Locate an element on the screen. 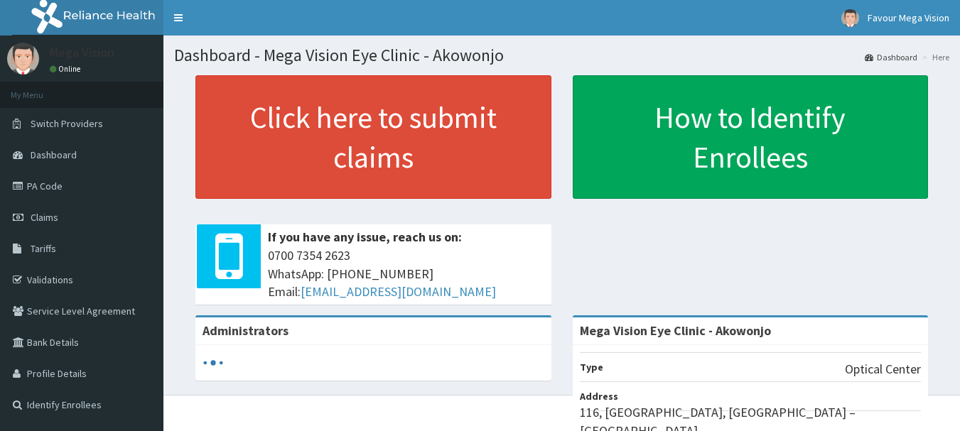 This screenshot has height=431, width=960. a: How to Identify Enrollees is located at coordinates (750, 137).